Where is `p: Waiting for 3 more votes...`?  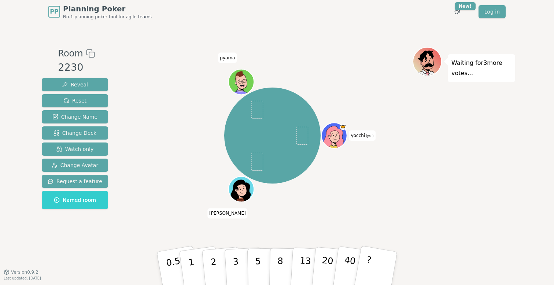
p: Waiting for 3 more votes... is located at coordinates (481, 68).